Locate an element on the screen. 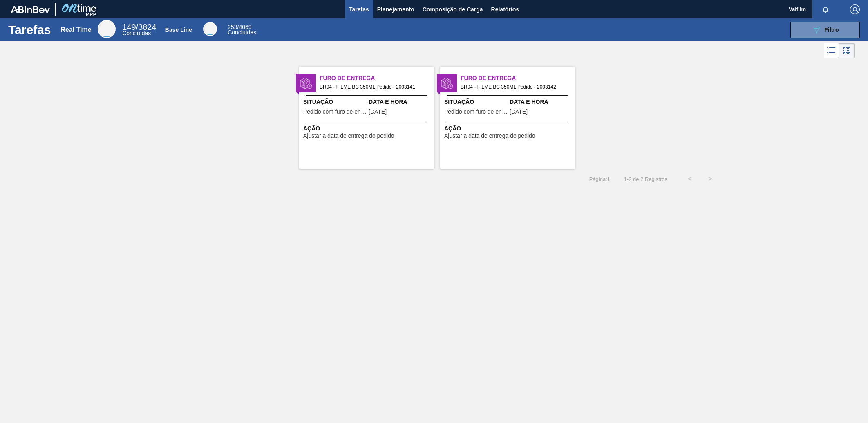  img: Logout is located at coordinates (855, 9).